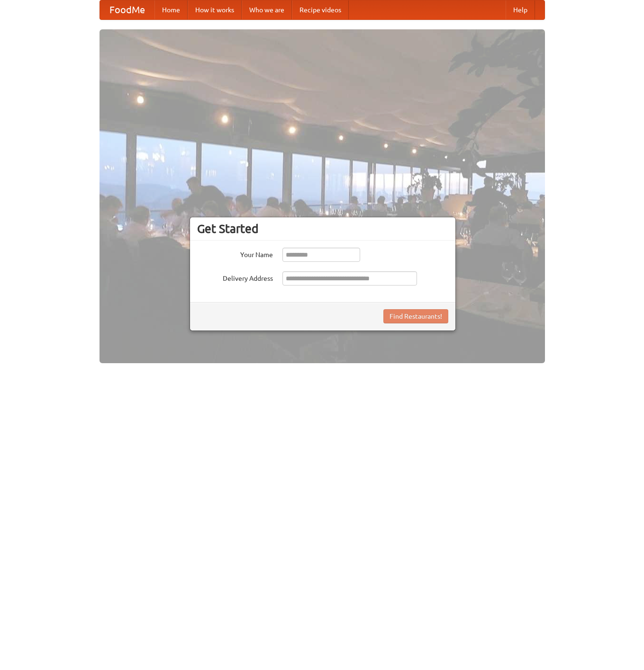 The height and width of the screenshot is (670, 644). Describe the element at coordinates (320, 10) in the screenshot. I see `a: Recipe videos` at that location.